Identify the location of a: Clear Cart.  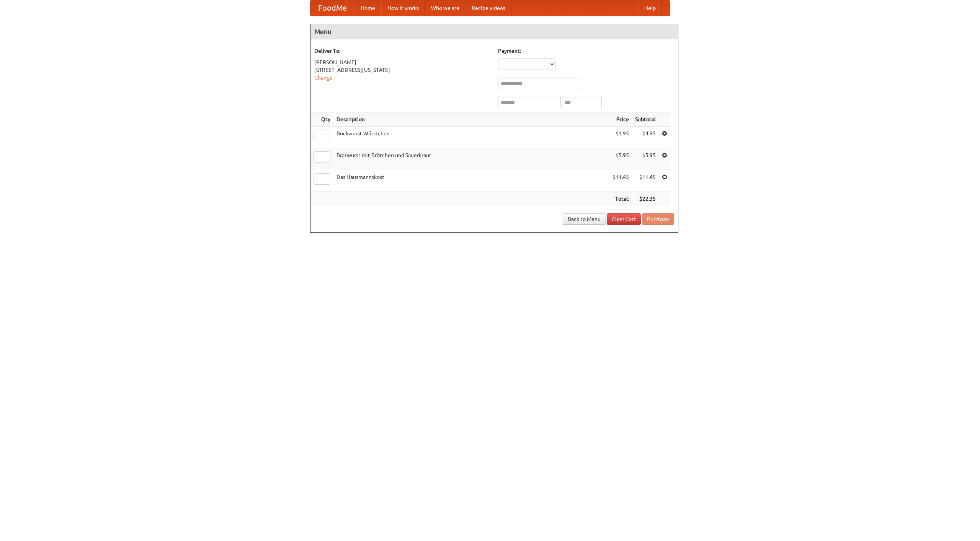
(623, 219).